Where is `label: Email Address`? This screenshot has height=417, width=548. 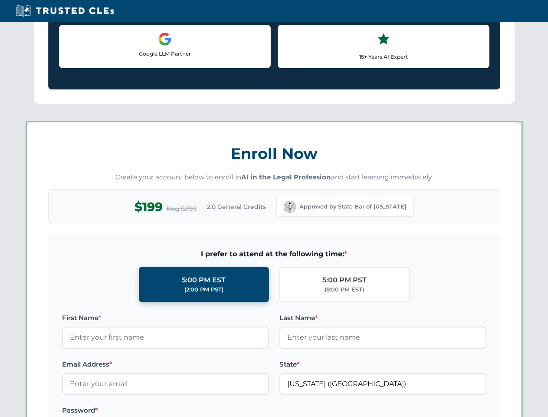 label: Email Address is located at coordinates (165, 364).